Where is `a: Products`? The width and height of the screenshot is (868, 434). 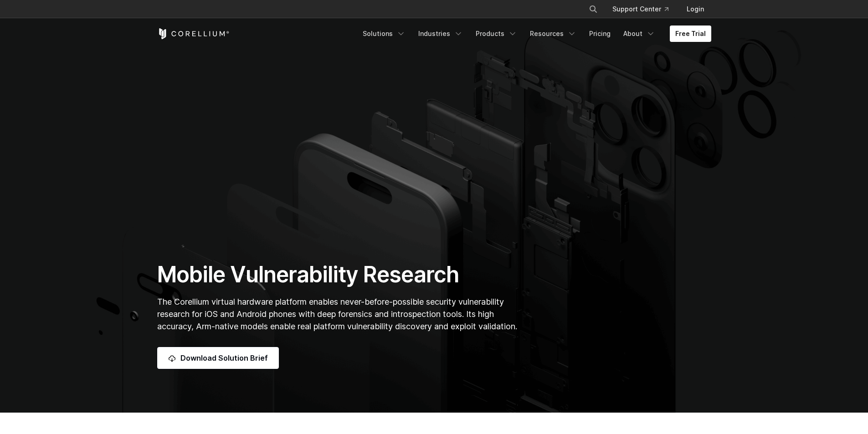
a: Products is located at coordinates (496, 33).